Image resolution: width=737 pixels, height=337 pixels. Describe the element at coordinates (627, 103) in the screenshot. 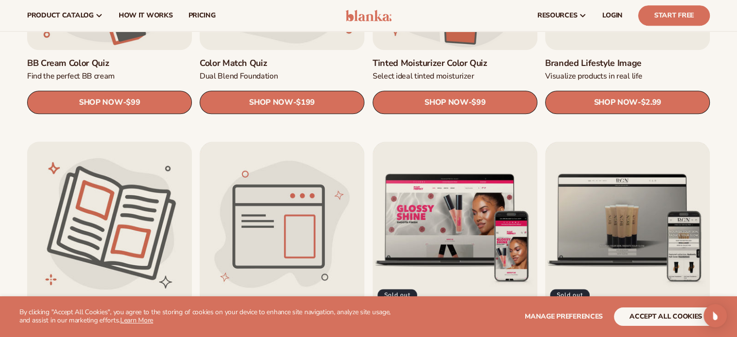

I see `a: SHOP NOW- $2.99` at that location.